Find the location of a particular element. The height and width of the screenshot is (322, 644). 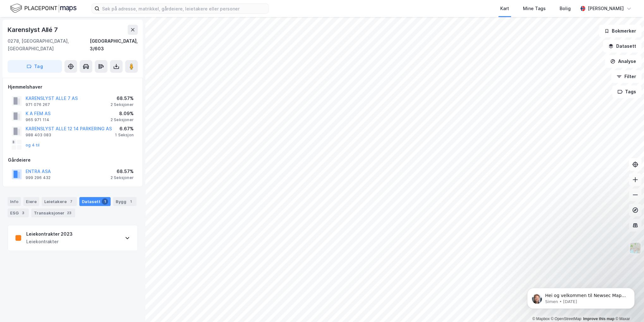

div: Gårdeiere is located at coordinates (73, 160).